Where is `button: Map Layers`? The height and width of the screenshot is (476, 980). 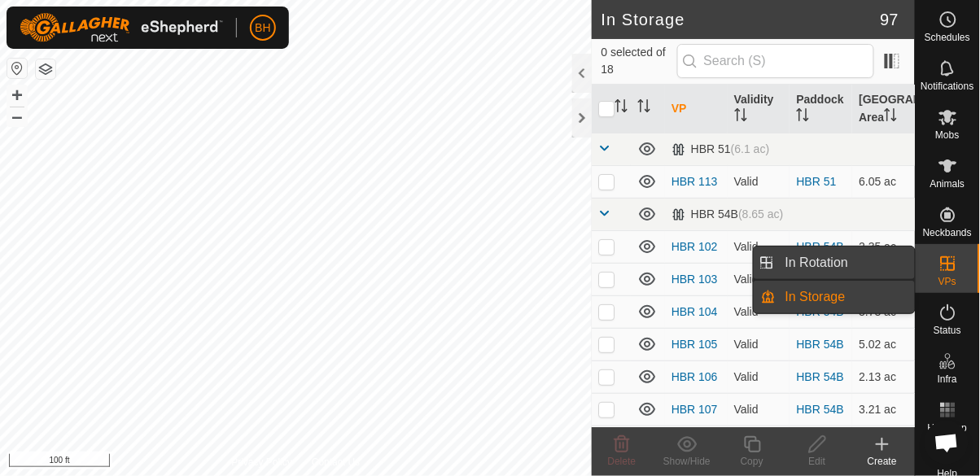
button: Map Layers is located at coordinates (45, 69).